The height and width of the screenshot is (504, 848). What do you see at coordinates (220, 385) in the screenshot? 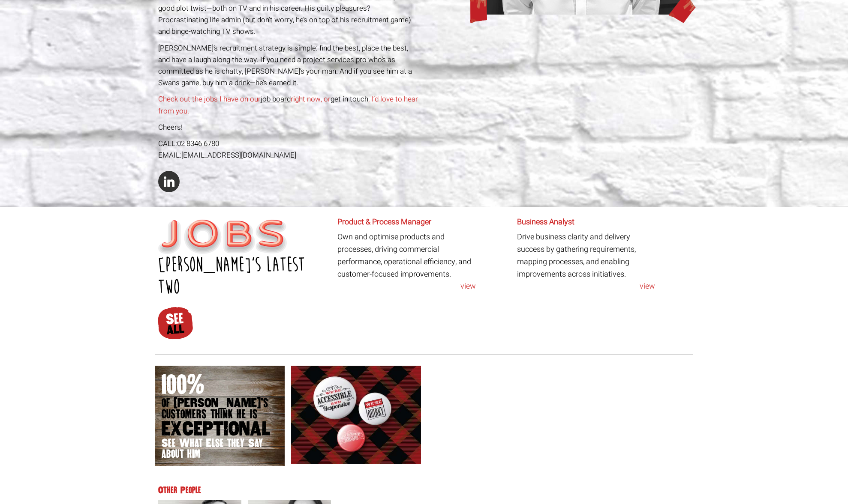
I see `span: 100%` at bounding box center [220, 385].